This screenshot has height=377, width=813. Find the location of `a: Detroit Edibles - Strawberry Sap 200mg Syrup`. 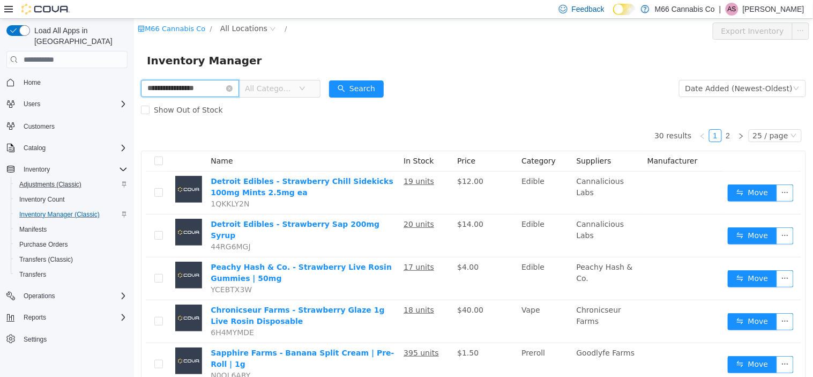

a: Detroit Edibles - Strawberry Sap 200mg Syrup is located at coordinates (161, 211).